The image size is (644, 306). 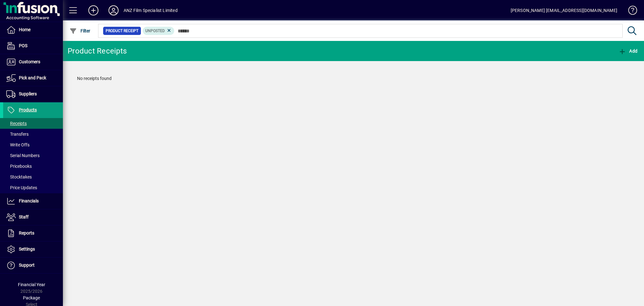 I want to click on span: Add, so click(x=628, y=51).